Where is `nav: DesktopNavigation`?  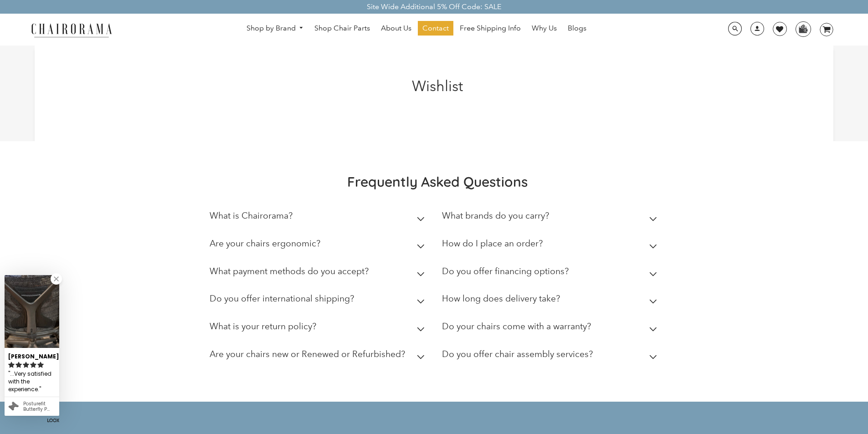
nav: DesktopNavigation is located at coordinates (416, 29).